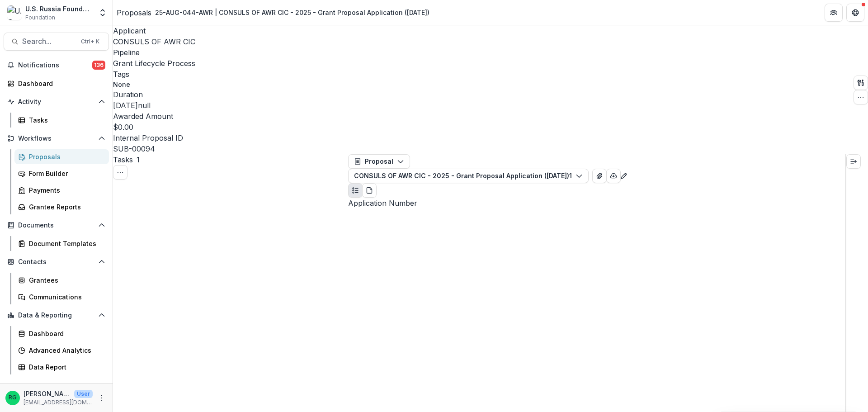 The height and width of the screenshot is (412, 868). What do you see at coordinates (61, 280) in the screenshot?
I see `a: Grantees` at bounding box center [61, 280].